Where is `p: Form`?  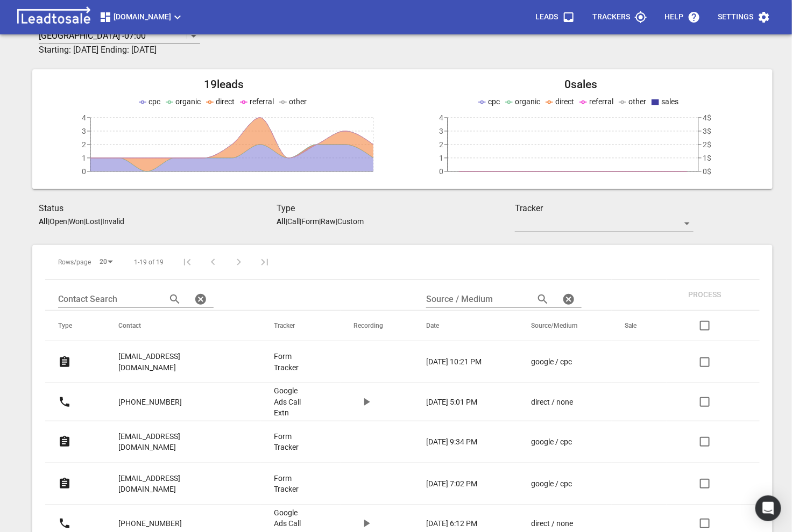
p: Form is located at coordinates (311, 221).